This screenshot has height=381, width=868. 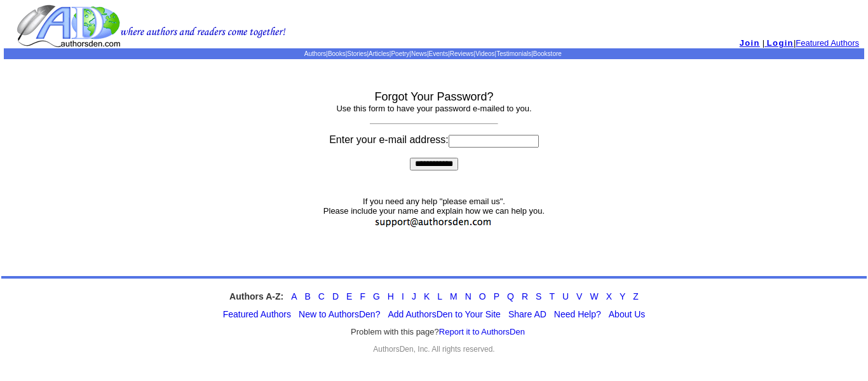 I want to click on a: K, so click(x=426, y=296).